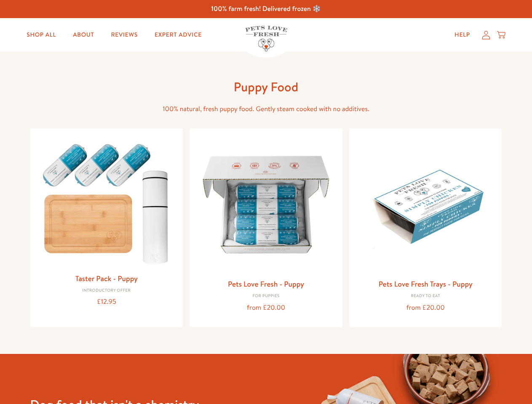 This screenshot has height=404, width=532. What do you see at coordinates (266, 38) in the screenshot?
I see `img: Pets Love Fresh` at bounding box center [266, 38].